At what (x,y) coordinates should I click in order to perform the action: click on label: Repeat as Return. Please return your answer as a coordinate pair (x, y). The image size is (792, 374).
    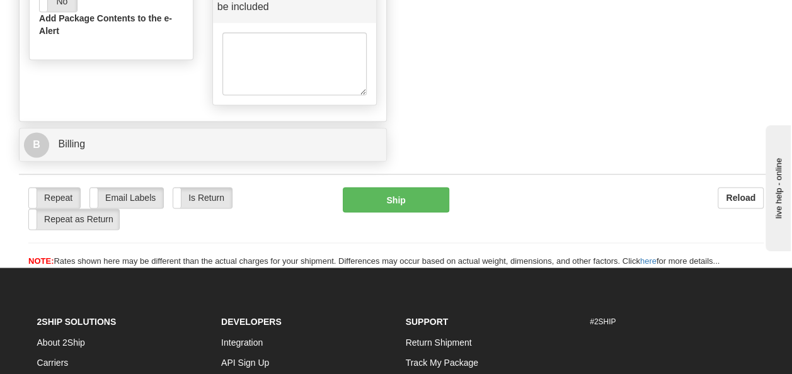
    Looking at the image, I should click on (74, 219).